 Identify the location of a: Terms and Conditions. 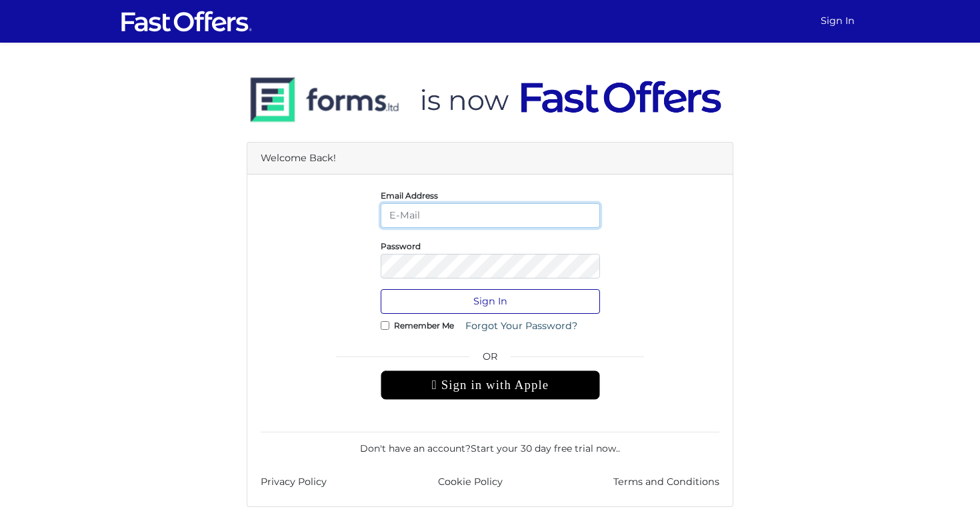
(665, 482).